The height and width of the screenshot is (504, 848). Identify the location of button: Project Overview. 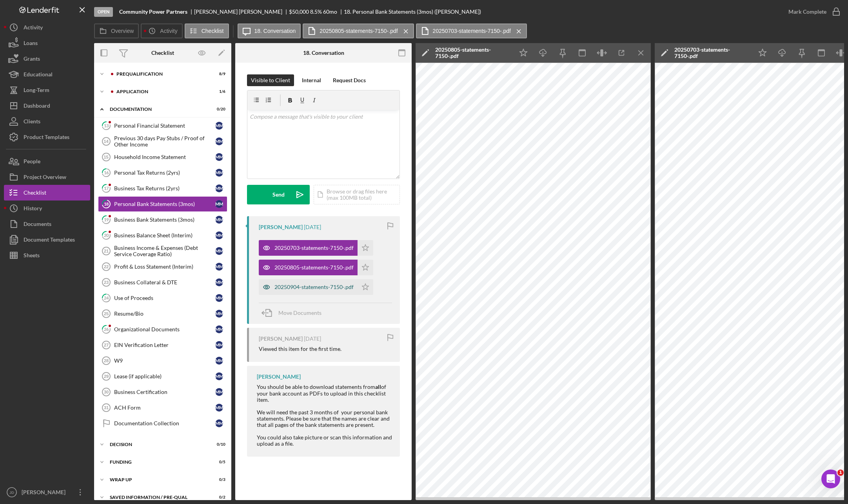
(47, 177).